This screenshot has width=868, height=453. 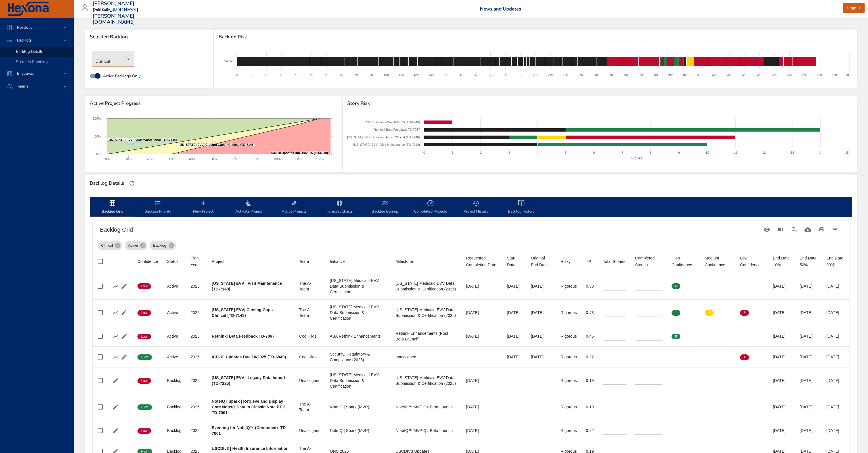 I want to click on span: Clinical, so click(x=107, y=245).